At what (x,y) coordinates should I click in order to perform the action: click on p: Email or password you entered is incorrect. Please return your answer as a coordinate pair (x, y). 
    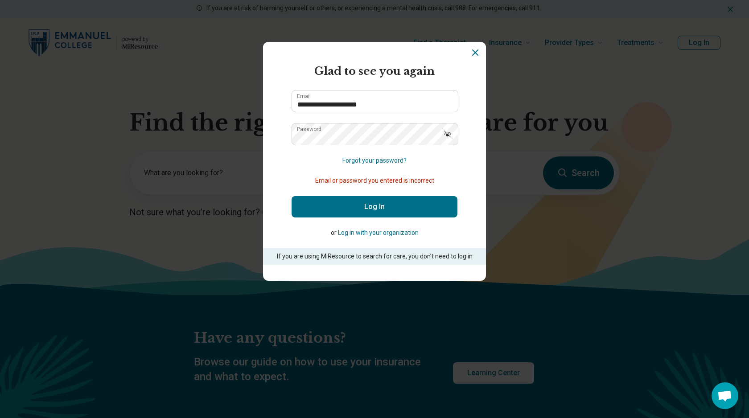
    Looking at the image, I should click on (375, 181).